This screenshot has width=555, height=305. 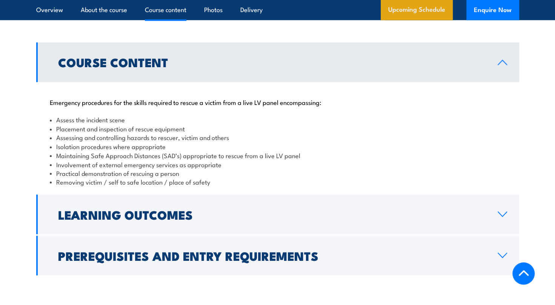 What do you see at coordinates (278, 146) in the screenshot?
I see `li: Isolation procedures where appropriate` at bounding box center [278, 146].